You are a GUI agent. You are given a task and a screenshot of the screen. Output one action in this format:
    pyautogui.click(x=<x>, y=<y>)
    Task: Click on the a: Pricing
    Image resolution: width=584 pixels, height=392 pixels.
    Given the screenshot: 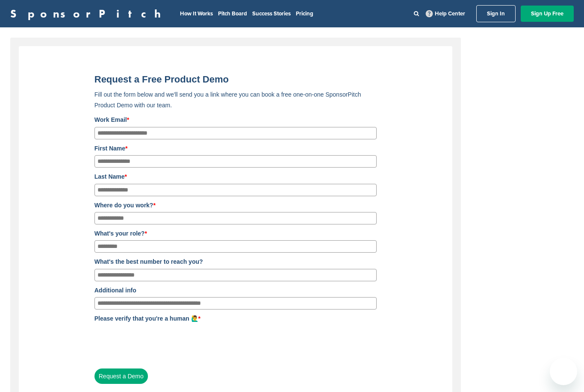 What is the action you would take?
    pyautogui.click(x=305, y=14)
    